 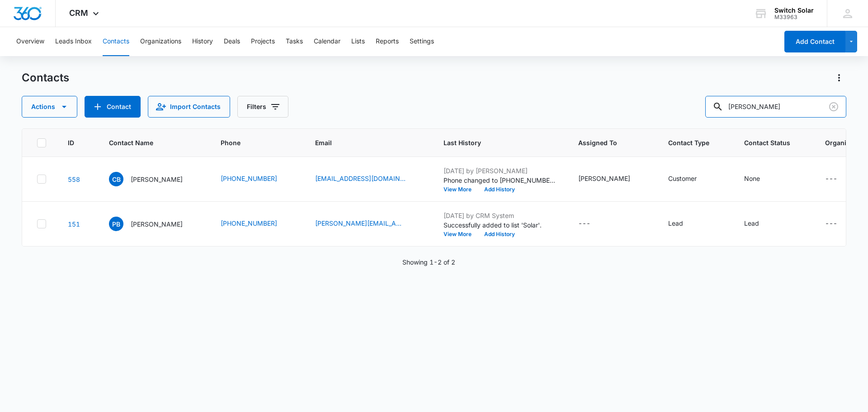 What do you see at coordinates (592, 224) in the screenshot?
I see `div: Assigned To - - Select to Edit Field` at bounding box center [592, 224].